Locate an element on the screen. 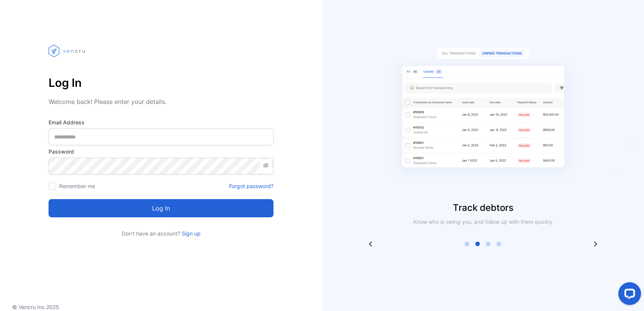 The width and height of the screenshot is (644, 311). p: Know who is owing you, and follow up with them quickly is located at coordinates (483, 222).